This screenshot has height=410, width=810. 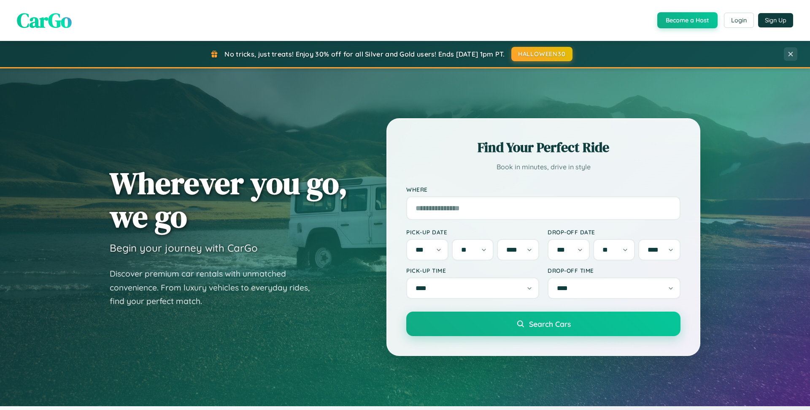 I want to click on p: Book in minutes, drive in style, so click(x=543, y=167).